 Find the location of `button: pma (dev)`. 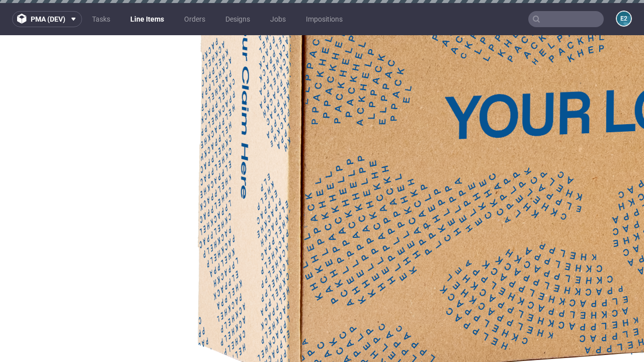

button: pma (dev) is located at coordinates (47, 19).